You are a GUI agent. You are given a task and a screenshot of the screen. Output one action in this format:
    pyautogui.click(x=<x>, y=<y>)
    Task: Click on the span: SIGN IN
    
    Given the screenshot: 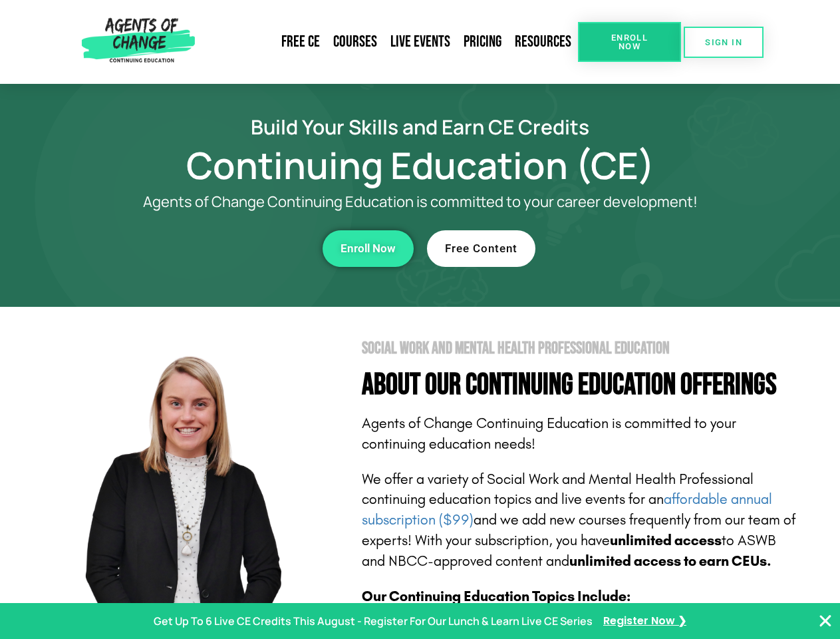 What is the action you would take?
    pyautogui.click(x=724, y=42)
    